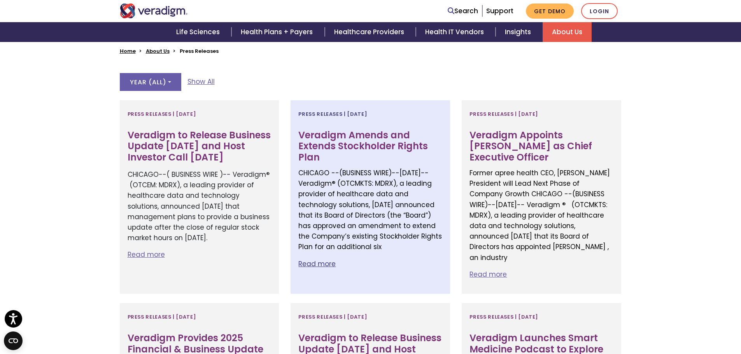 This screenshot has height=354, width=741. Describe the element at coordinates (128, 51) in the screenshot. I see `a: Home` at that location.